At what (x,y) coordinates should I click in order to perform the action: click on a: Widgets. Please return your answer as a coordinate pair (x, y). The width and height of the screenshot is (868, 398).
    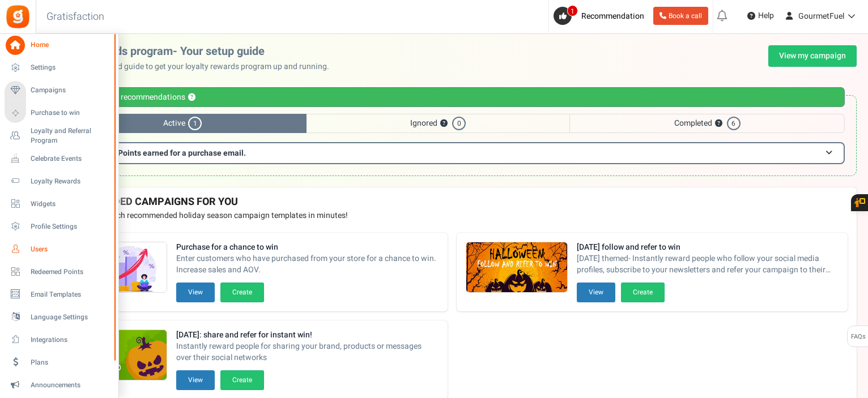
    Looking at the image, I should click on (59, 204).